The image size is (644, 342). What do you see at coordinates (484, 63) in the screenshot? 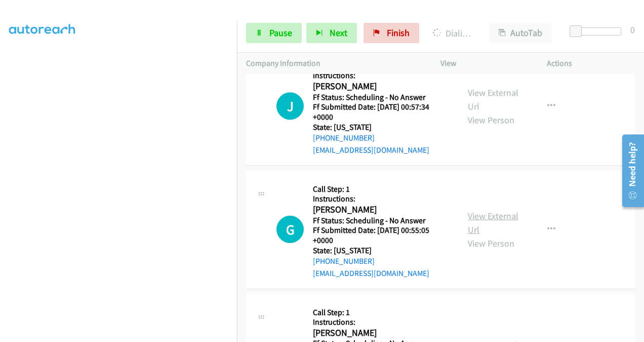
I see `p: View` at bounding box center [484, 63].